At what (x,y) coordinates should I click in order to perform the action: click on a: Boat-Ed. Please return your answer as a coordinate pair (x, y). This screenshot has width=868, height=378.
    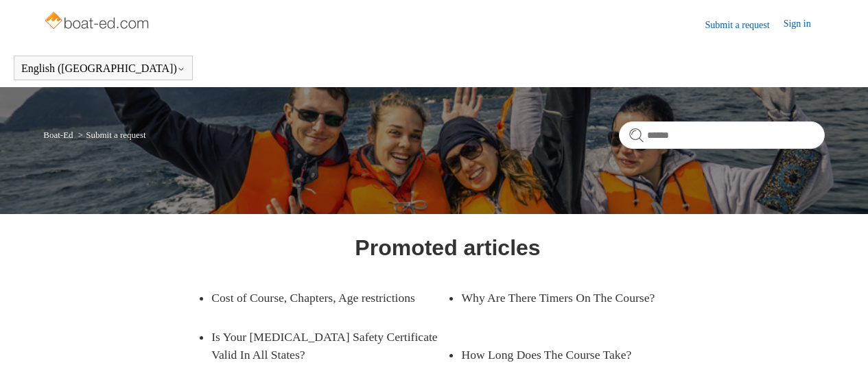
    Looking at the image, I should click on (58, 135).